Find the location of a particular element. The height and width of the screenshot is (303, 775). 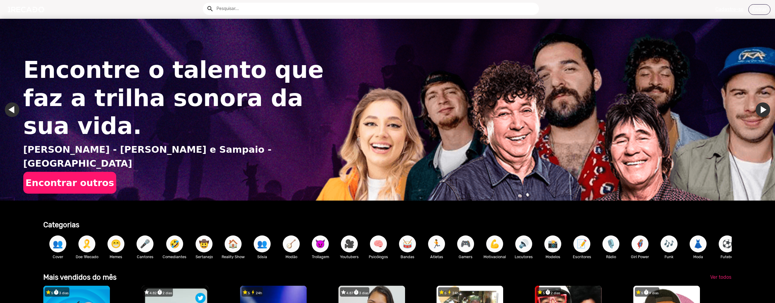

p: Reality Show is located at coordinates (233, 256).